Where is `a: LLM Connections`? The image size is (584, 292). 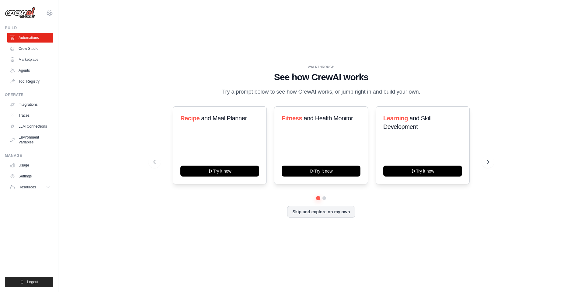
a: LLM Connections is located at coordinates (30, 127).